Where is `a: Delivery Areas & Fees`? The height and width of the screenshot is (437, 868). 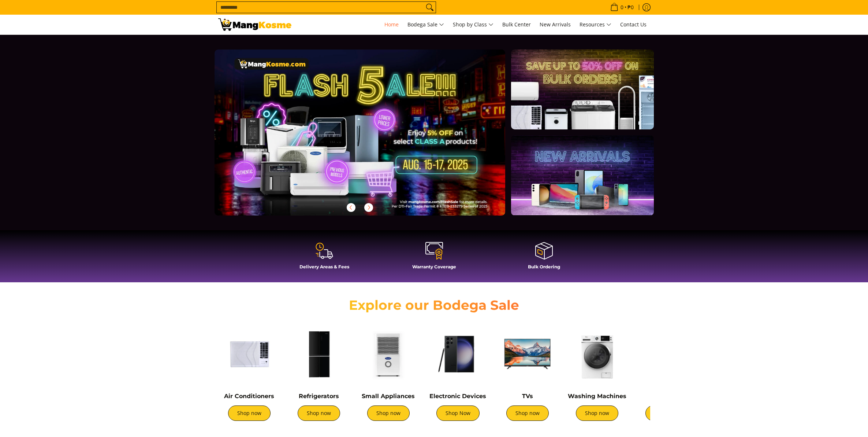
a: Delivery Areas & Fees is located at coordinates (325, 258).